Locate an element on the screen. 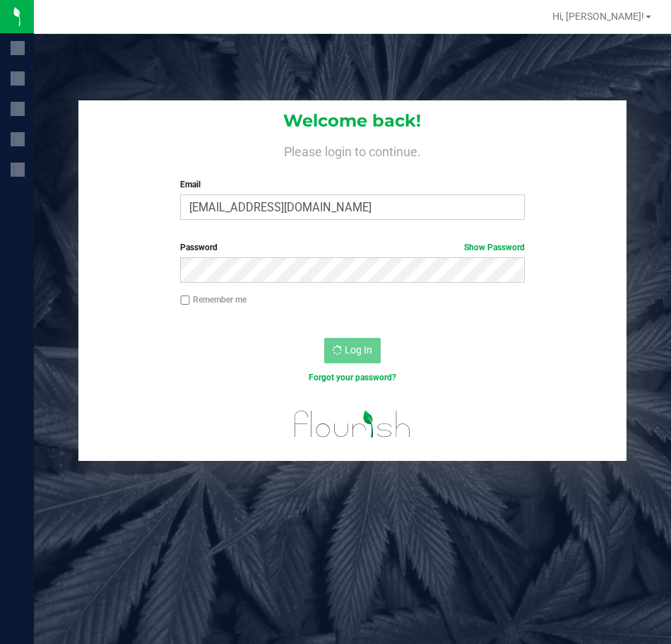 This screenshot has width=671, height=644. h4: Please login to continue. is located at coordinates (352, 150).